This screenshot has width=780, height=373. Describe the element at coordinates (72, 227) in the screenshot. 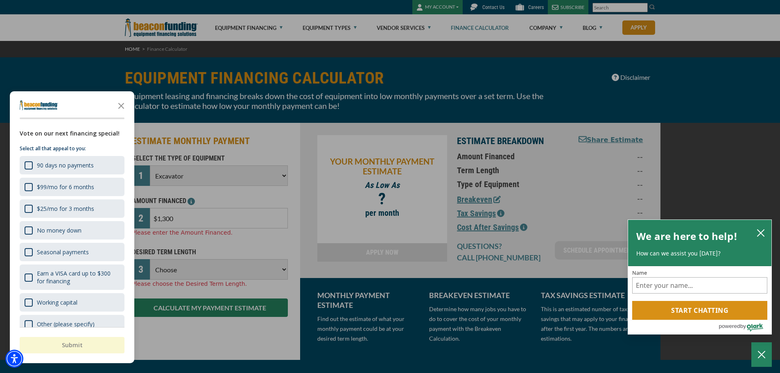

I see `div: Survey` at that location.